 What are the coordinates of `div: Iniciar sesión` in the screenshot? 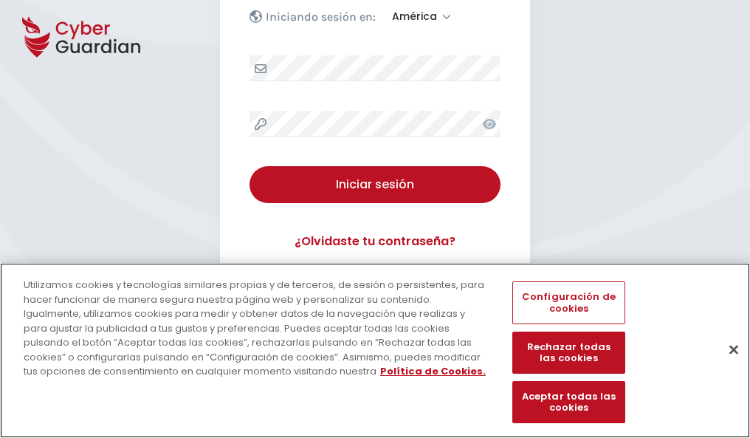 It's located at (375, 185).